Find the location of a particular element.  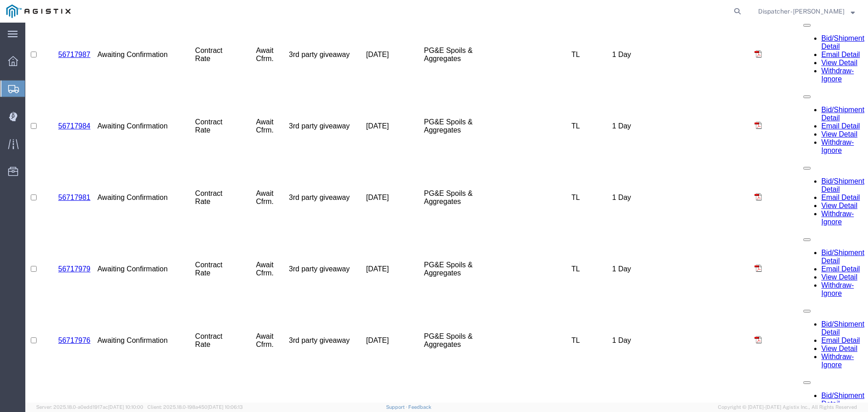

a: 56717979 is located at coordinates (48, 246).